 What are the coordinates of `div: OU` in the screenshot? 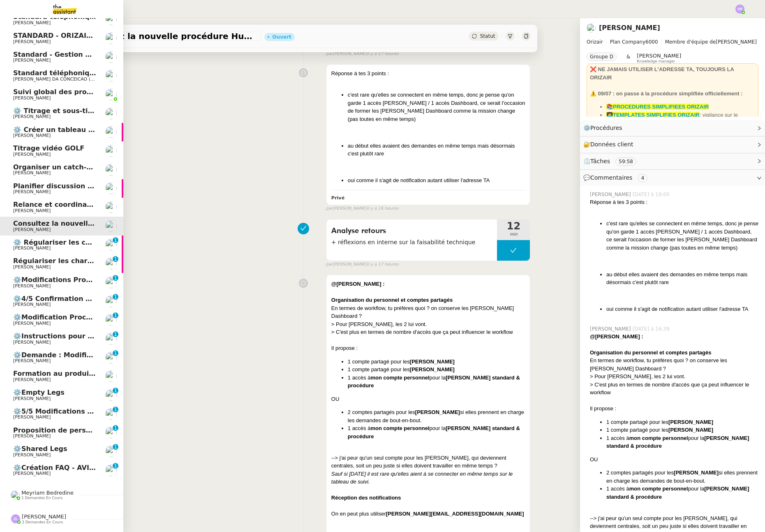 It's located at (428, 399).